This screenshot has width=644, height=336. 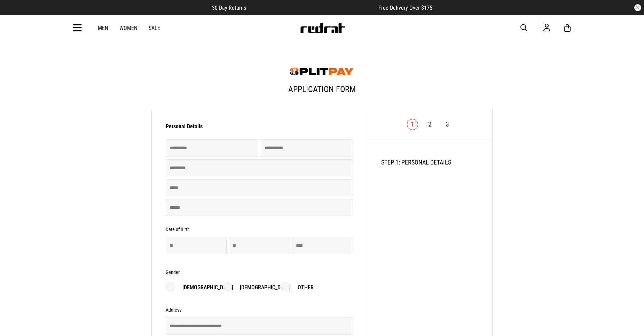 What do you see at coordinates (322, 92) in the screenshot?
I see `h1: Application Form` at bounding box center [322, 92].